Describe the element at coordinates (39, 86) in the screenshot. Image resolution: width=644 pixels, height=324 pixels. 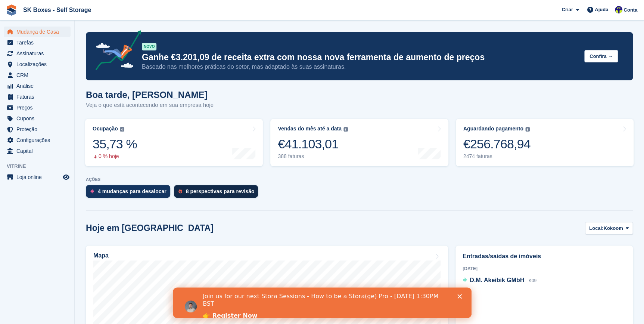
I see `span: Análise` at that location.